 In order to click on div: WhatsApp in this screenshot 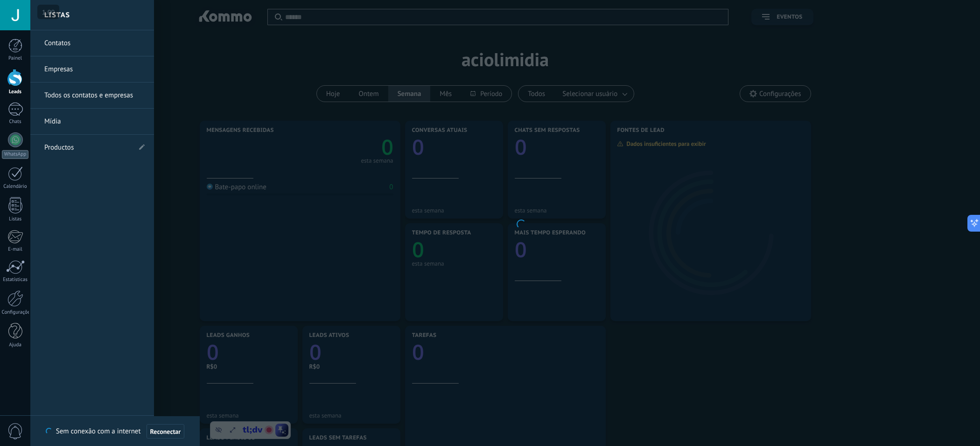, I will do `click(15, 154)`.